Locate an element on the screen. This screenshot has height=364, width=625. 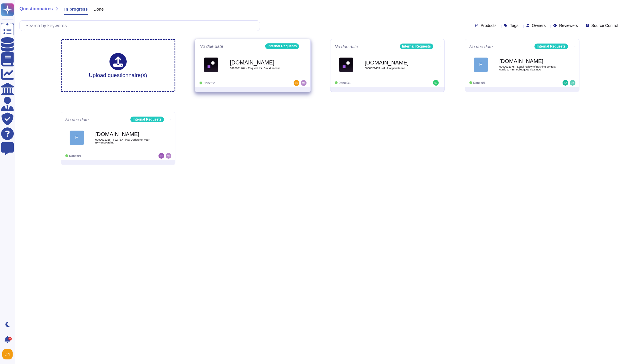
div: 9+ is located at coordinates (10, 339).